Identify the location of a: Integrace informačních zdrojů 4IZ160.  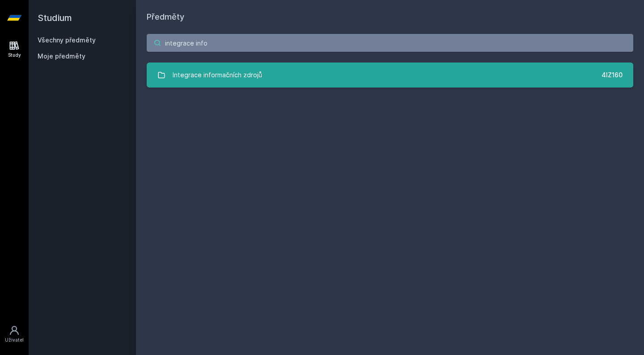
(390, 75).